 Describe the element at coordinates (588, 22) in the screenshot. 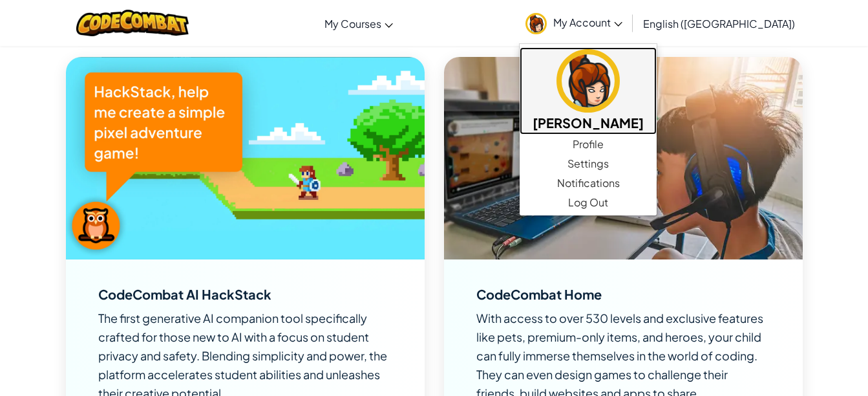

I see `span: My Account` at that location.